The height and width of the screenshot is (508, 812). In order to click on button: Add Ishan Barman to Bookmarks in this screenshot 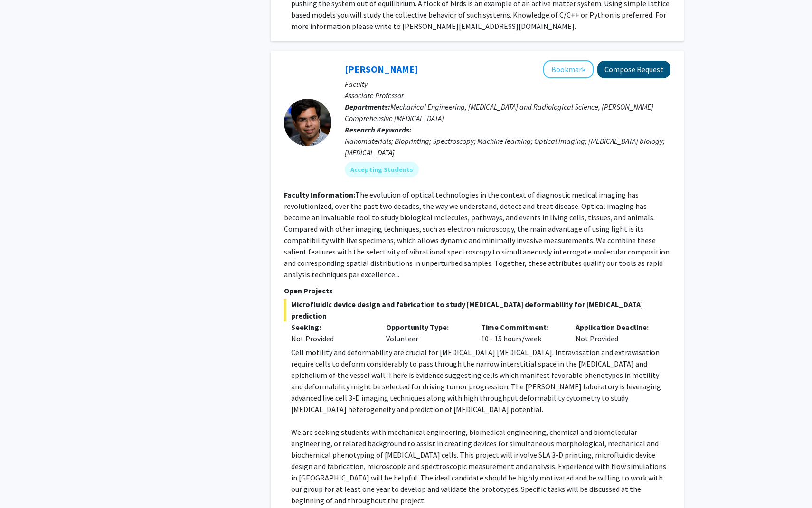, I will do `click(568, 70)`.